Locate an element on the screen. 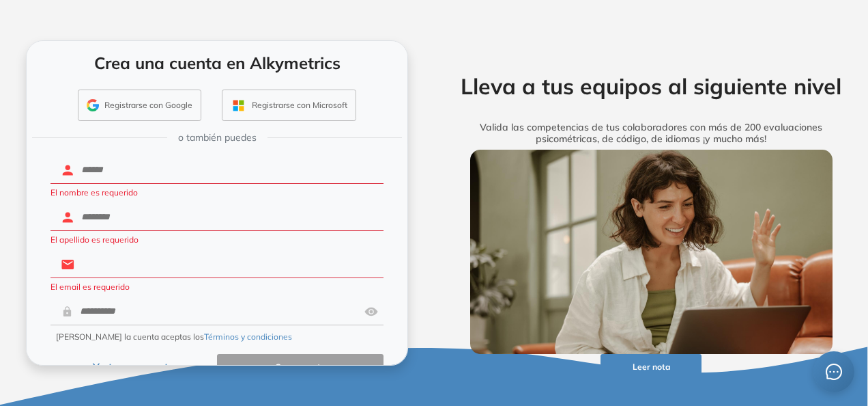 The image size is (868, 406). span: message is located at coordinates (834, 371).